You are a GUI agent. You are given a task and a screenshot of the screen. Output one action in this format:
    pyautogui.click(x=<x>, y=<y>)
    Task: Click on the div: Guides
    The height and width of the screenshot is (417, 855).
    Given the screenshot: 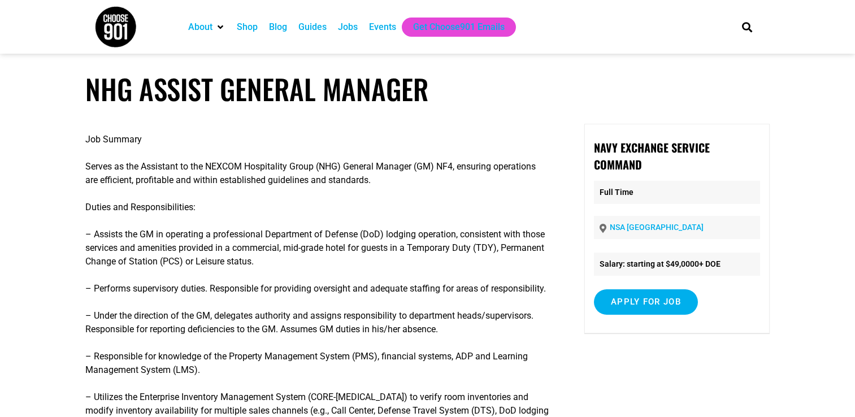 What is the action you would take?
    pyautogui.click(x=312, y=27)
    